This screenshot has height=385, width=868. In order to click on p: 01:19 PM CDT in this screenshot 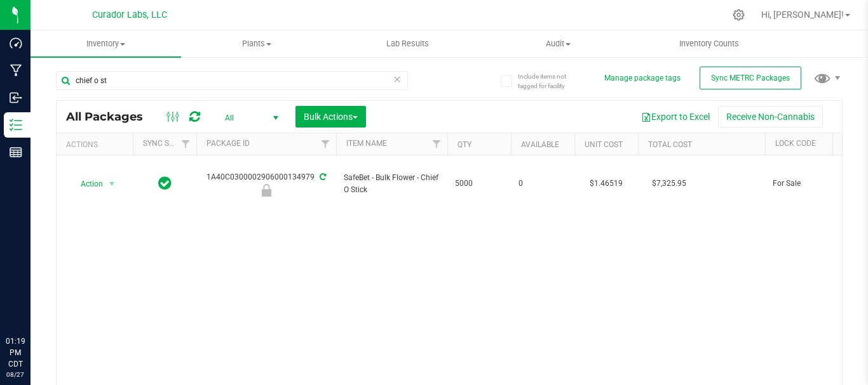, I will do `click(16, 353)`.